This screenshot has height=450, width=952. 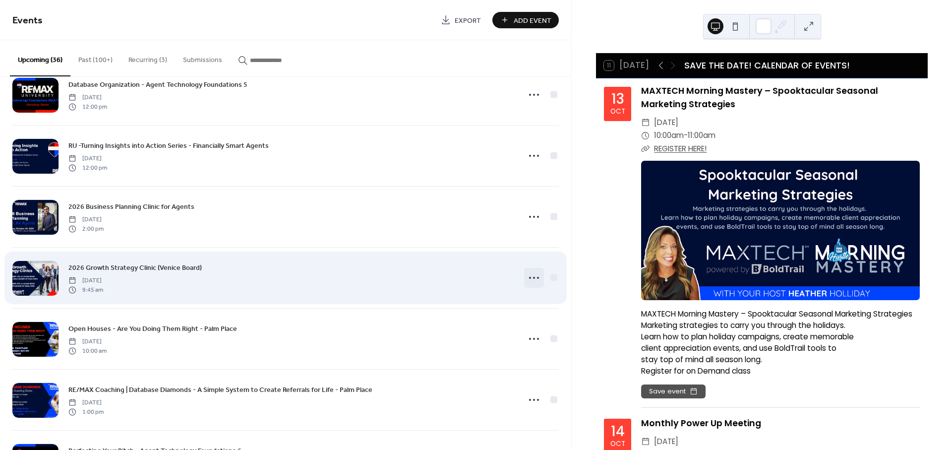 What do you see at coordinates (135, 268) in the screenshot?
I see `span: 2026 Growth Strategy Clinic (Venice Board)` at bounding box center [135, 268].